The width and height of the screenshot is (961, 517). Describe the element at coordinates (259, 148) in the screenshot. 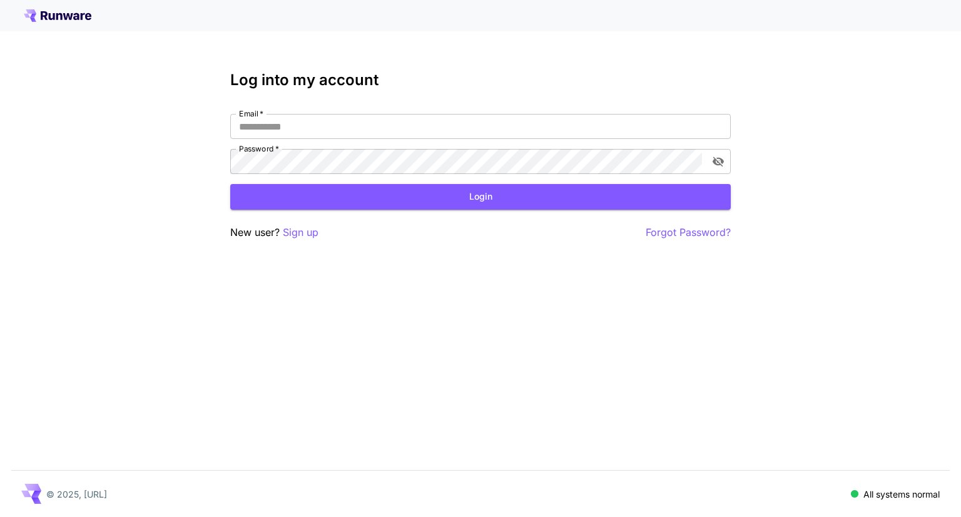

I see `label: Password` at that location.